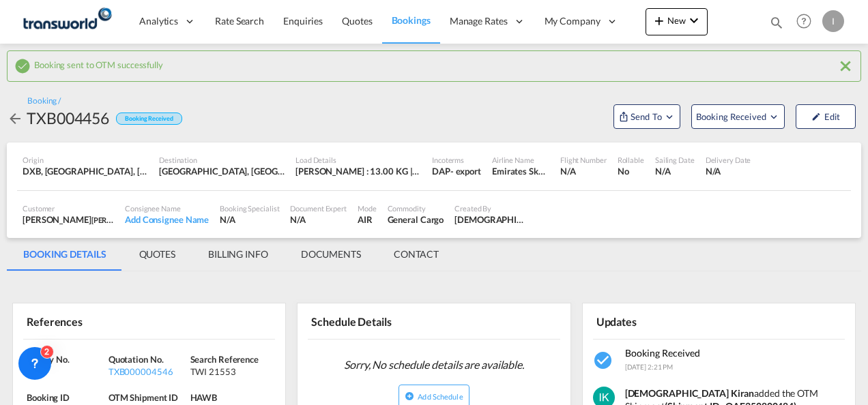 The image size is (868, 405). I want to click on span: Add Schedule, so click(440, 396).